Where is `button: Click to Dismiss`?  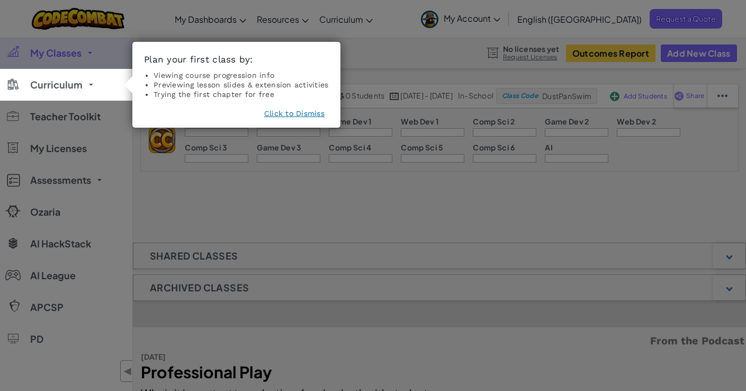 button: Click to Dismiss is located at coordinates (295, 113).